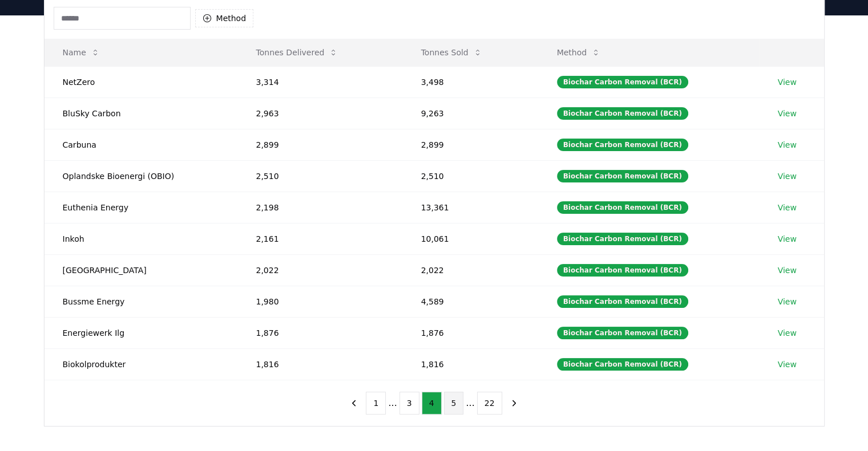  Describe the element at coordinates (432, 403) in the screenshot. I see `button: 4` at that location.